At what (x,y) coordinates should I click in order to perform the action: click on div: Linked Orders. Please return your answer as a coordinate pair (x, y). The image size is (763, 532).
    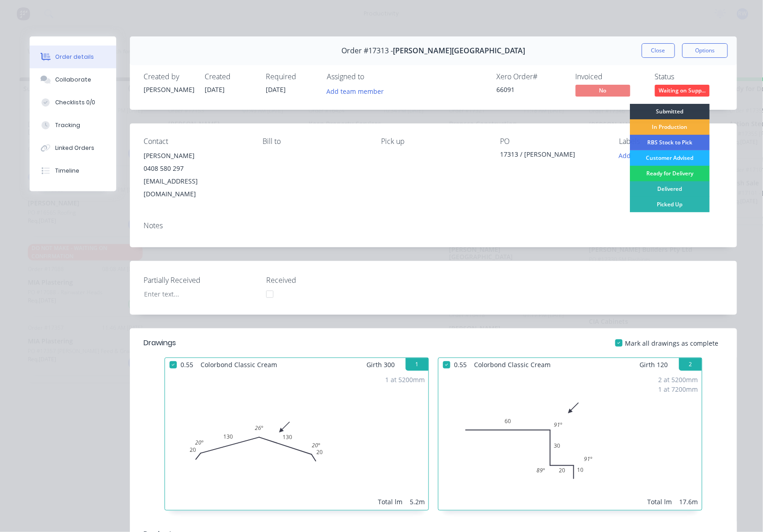
    Looking at the image, I should click on (75, 148).